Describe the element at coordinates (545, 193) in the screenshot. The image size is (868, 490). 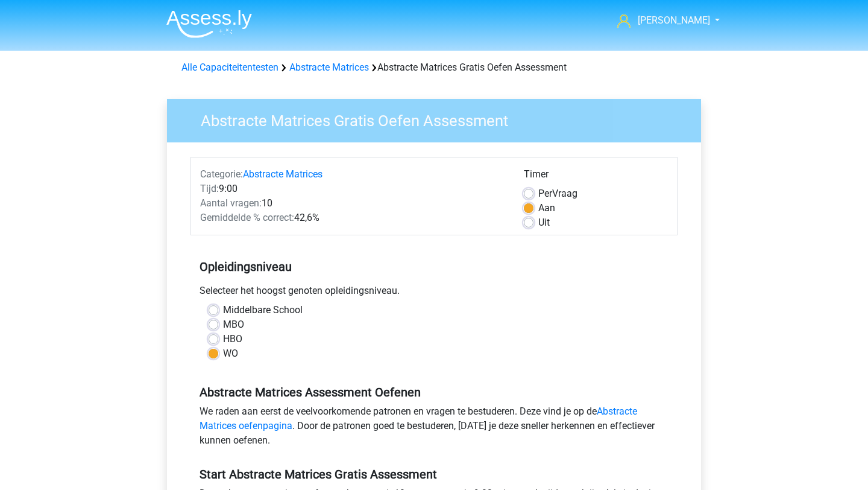
I see `span: Per` at that location.